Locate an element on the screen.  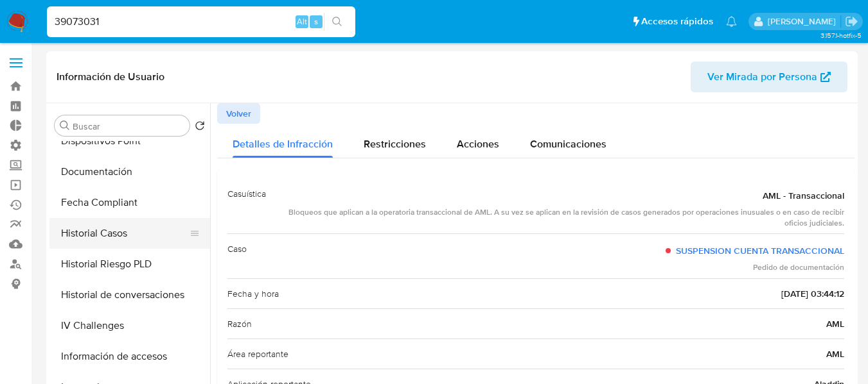
input: Buscar usuario o caso... is located at coordinates (201, 22).